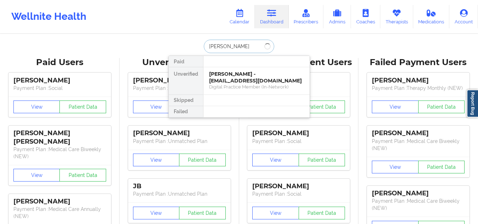 This screenshot has width=478, height=224. I want to click on div: Failed, so click(186, 112).